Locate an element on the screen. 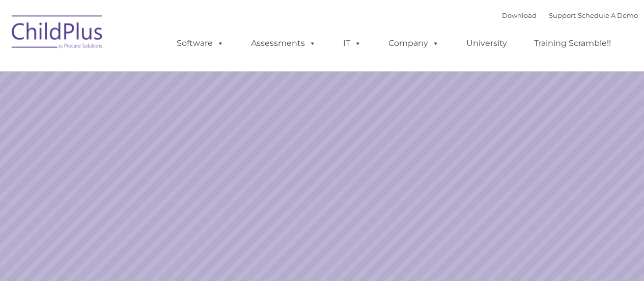  a: Assessments is located at coordinates (283, 44).